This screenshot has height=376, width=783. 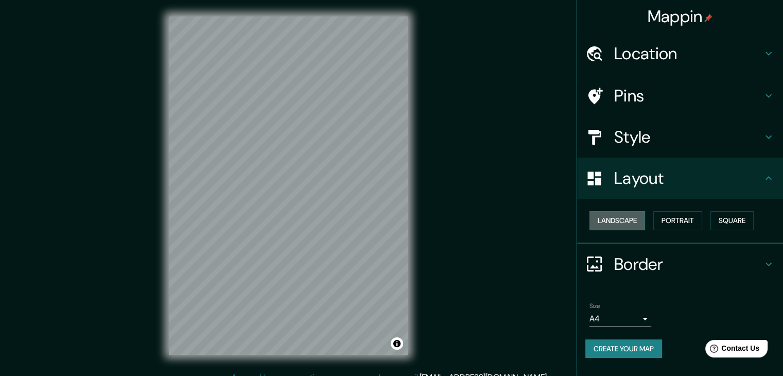 What do you see at coordinates (288, 185) in the screenshot?
I see `canvas: Map` at bounding box center [288, 185].